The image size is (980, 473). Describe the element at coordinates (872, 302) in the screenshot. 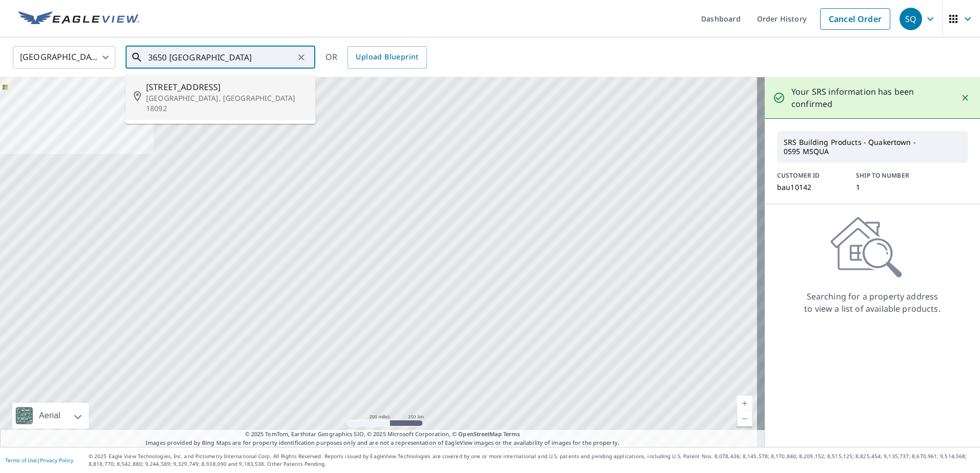

I see `p: Searching for a property address to view a list of available products.` at that location.